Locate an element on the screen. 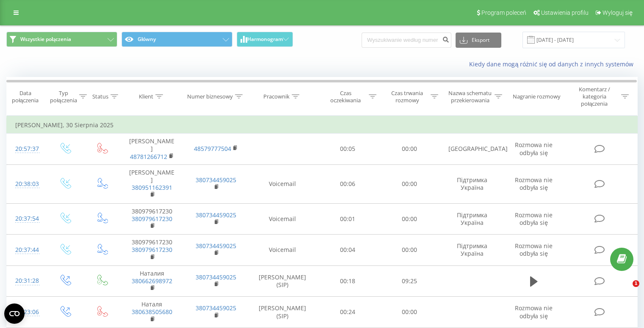 Image resolution: width=644 pixels, height=328 pixels. div: 20:37:54 is located at coordinates (26, 219).